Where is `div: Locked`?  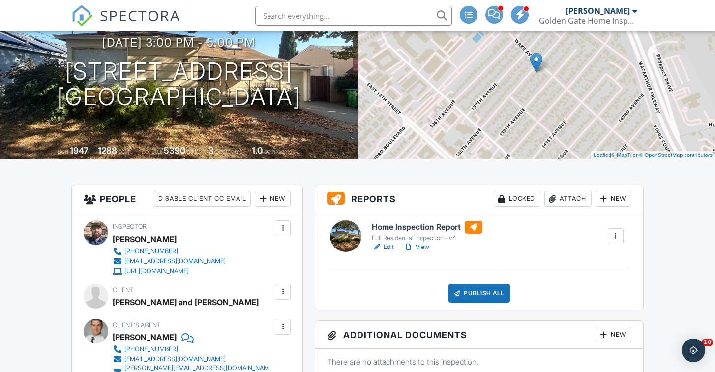 div: Locked is located at coordinates (517, 199).